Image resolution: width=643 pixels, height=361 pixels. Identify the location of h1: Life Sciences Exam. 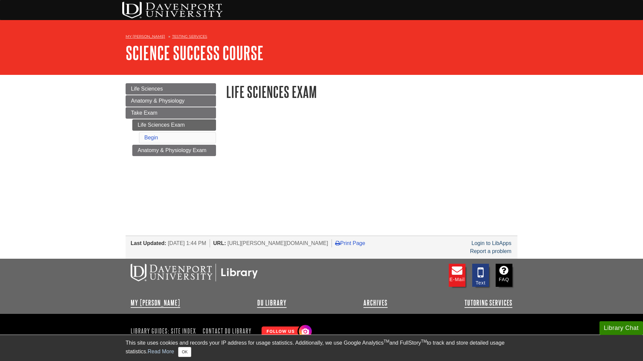
(372, 92).